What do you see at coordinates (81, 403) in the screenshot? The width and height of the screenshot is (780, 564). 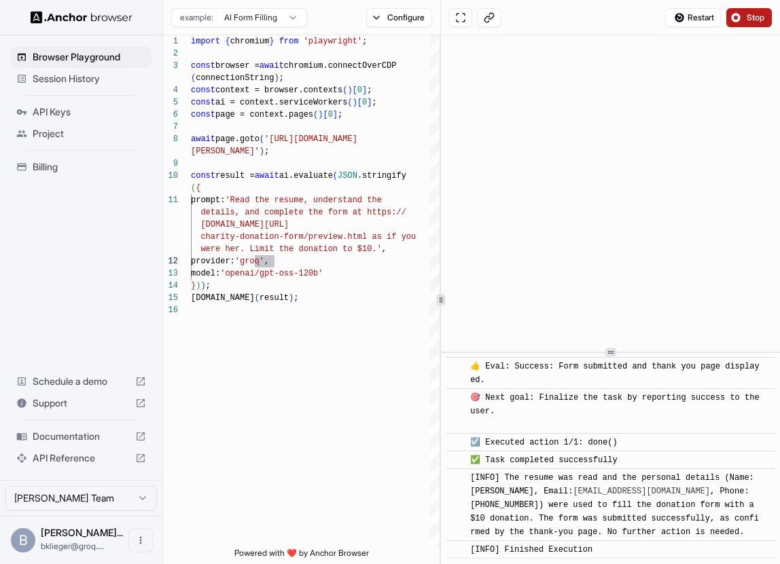 I see `span: Support` at bounding box center [81, 403].